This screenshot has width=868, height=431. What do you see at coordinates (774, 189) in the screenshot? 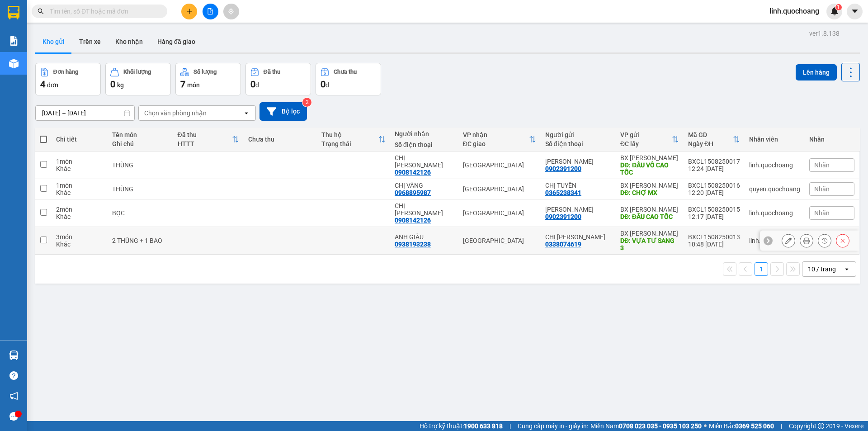
I see `div: quyen.quochoang` at bounding box center [774, 189].